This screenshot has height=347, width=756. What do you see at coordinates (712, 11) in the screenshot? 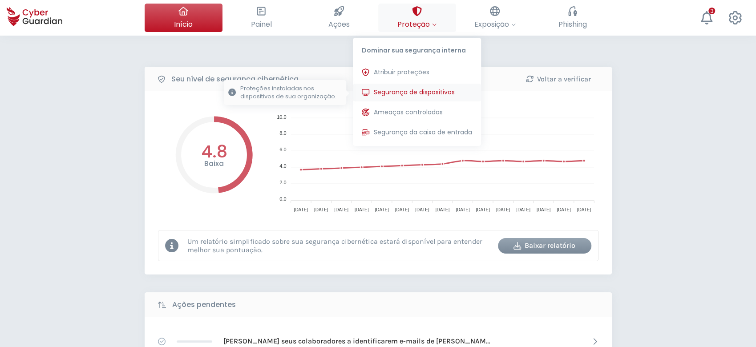
I see `div: 3` at bounding box center [712, 11].